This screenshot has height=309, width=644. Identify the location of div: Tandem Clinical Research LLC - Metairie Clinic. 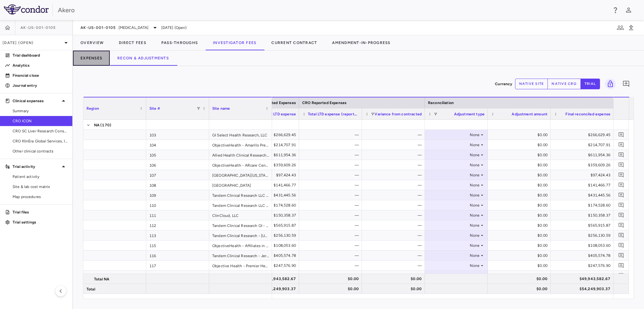
(241, 194).